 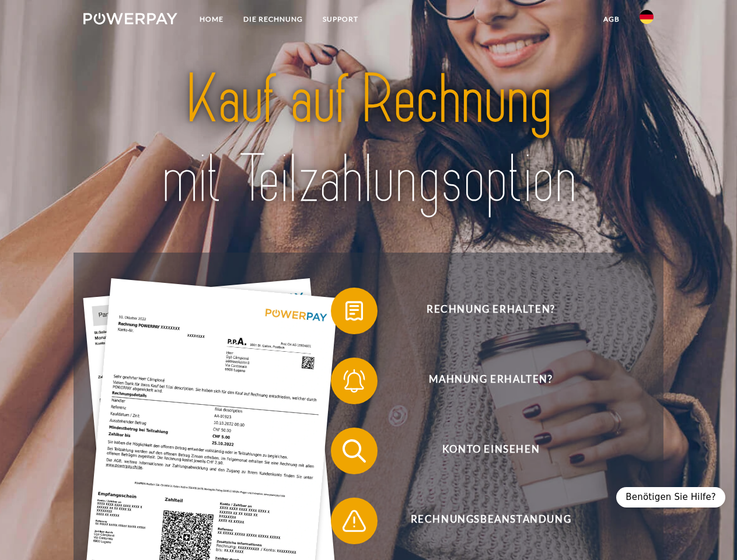 What do you see at coordinates (491, 381) in the screenshot?
I see `span: Mahnung erhalten?` at bounding box center [491, 381].